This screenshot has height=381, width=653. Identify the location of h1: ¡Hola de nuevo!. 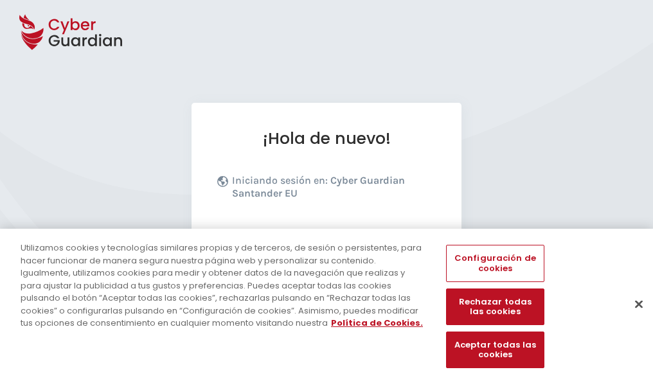
(326, 138).